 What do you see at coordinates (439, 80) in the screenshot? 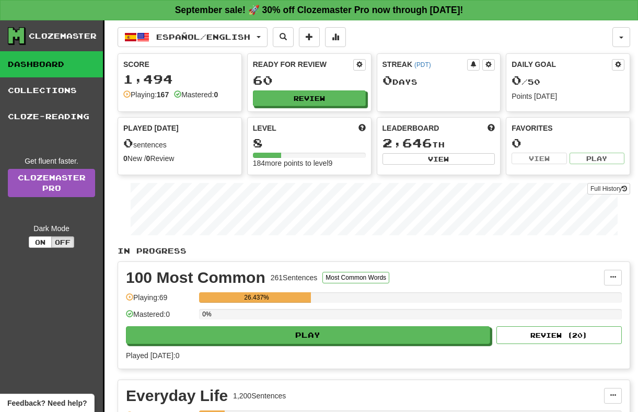
I see `div: Day s` at bounding box center [439, 80].